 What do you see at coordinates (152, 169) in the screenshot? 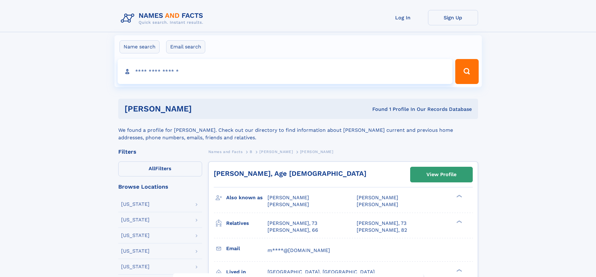
I see `span: All` at bounding box center [152, 169].